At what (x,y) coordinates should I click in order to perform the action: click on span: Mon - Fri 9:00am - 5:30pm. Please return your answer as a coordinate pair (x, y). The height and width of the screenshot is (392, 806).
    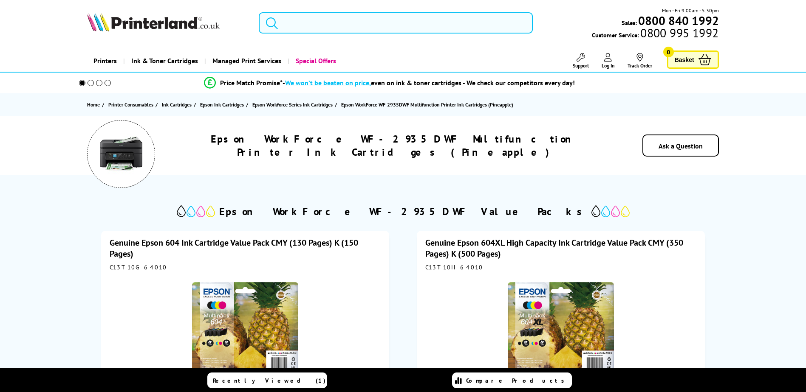
    Looking at the image, I should click on (690, 10).